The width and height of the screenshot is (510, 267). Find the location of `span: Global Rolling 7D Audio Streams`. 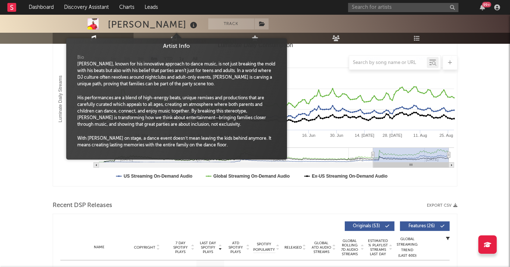

span: Global Rolling 7D Audio Streams is located at coordinates (350, 248).